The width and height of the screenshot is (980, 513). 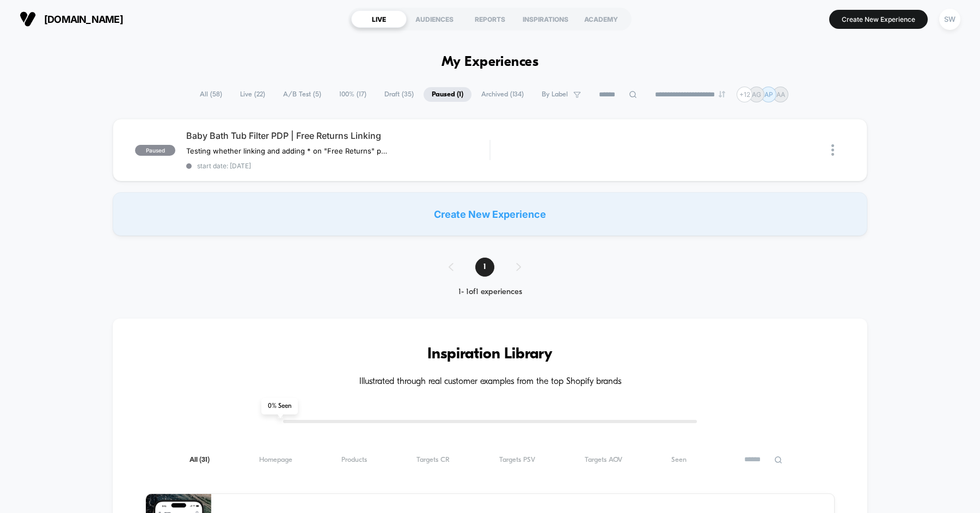 I want to click on button: SW, so click(x=950, y=19).